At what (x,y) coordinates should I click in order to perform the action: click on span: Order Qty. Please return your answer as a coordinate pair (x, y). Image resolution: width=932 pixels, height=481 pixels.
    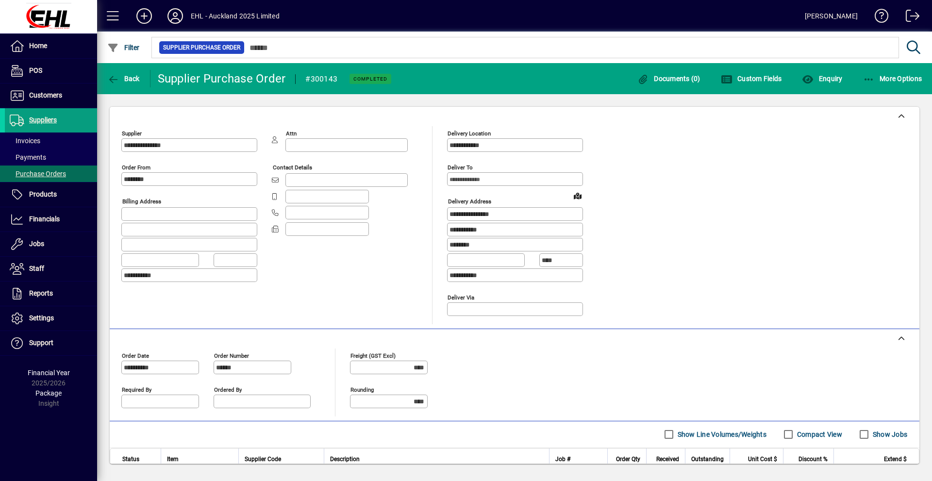
    Looking at the image, I should click on (628, 459).